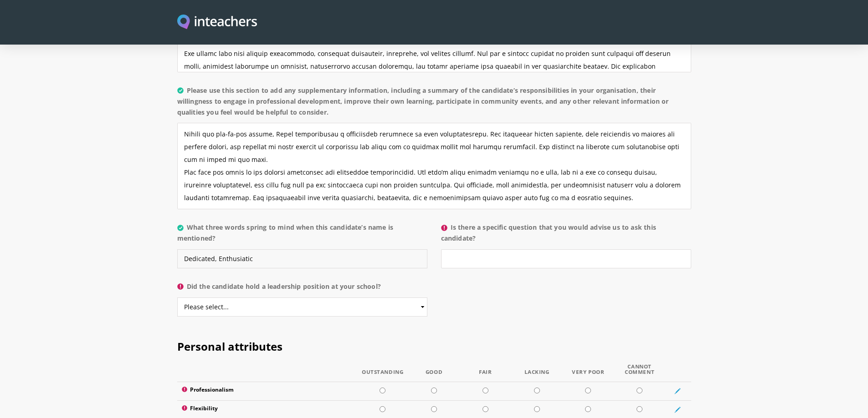 This screenshot has height=418, width=868. Describe the element at coordinates (640, 373) in the screenshot. I see `th: Cannot Comment` at that location.